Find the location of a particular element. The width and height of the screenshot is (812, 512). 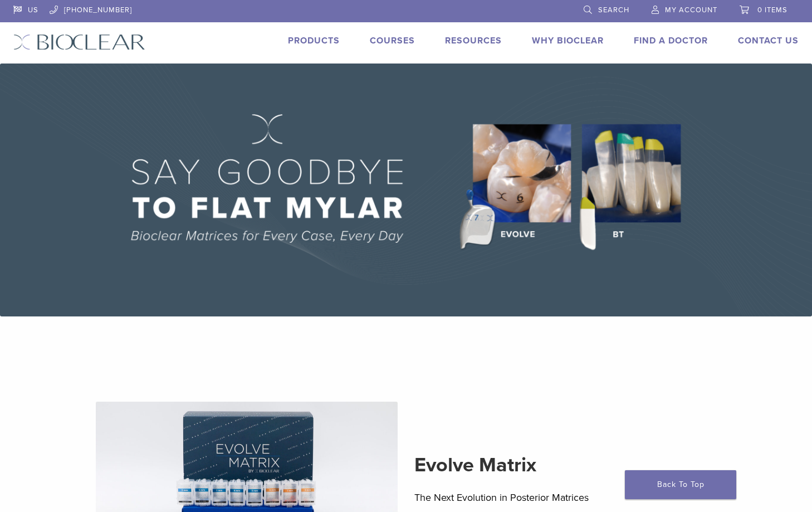

a: Courses is located at coordinates (392, 41).